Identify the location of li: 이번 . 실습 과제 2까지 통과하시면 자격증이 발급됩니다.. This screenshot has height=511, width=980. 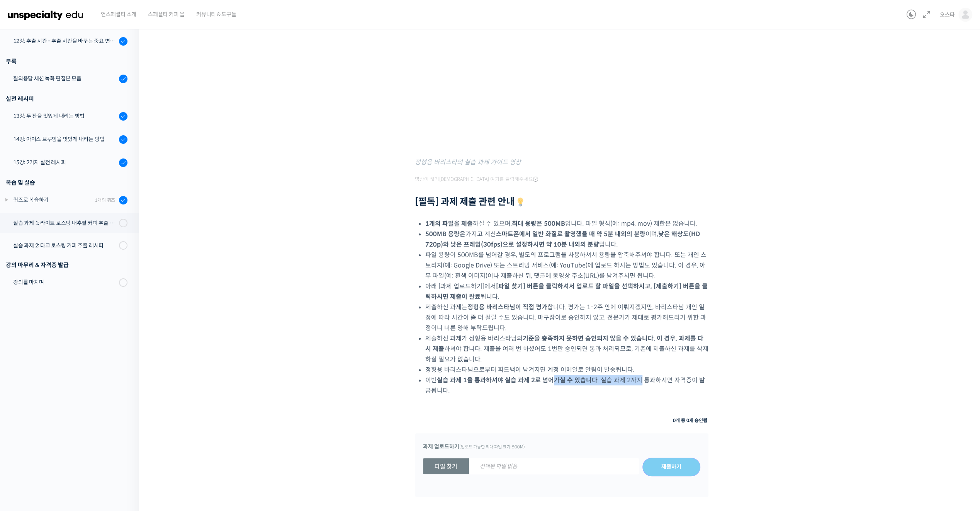
(566, 385).